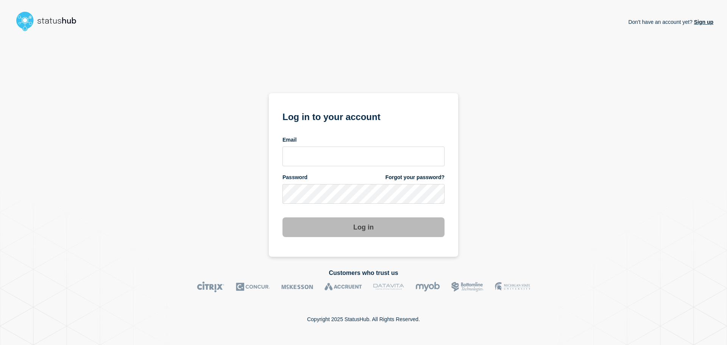 This screenshot has height=345, width=727. Describe the element at coordinates (363, 156) in the screenshot. I see `input: email input` at that location.